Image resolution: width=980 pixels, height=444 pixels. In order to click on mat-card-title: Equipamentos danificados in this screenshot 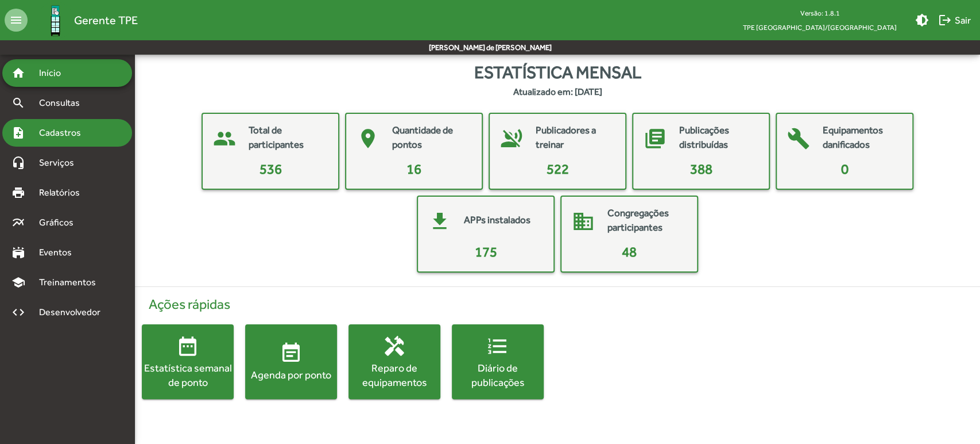, I will do `click(862, 138)`.